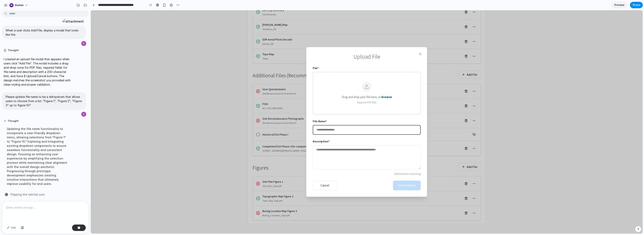 The image size is (644, 235). What do you see at coordinates (19, 5) in the screenshot?
I see `button: builder` at bounding box center [19, 5].